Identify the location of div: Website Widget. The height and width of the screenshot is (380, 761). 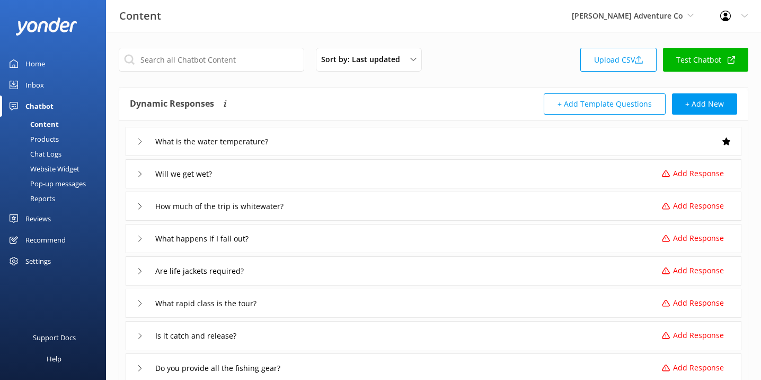
(43, 169).